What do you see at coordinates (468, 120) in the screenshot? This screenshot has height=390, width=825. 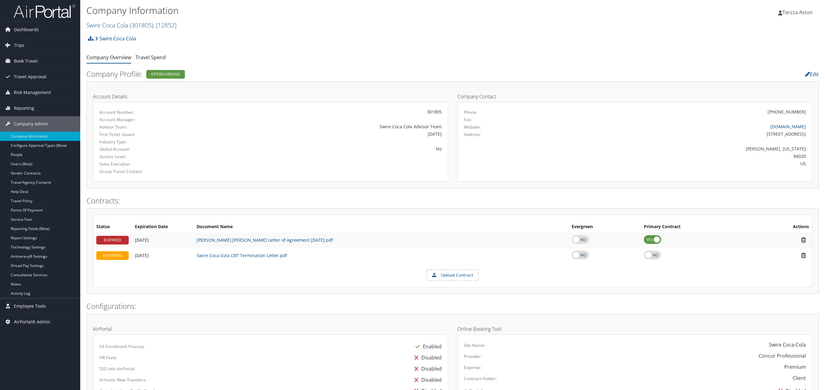 I see `label: Fax:` at bounding box center [468, 120].